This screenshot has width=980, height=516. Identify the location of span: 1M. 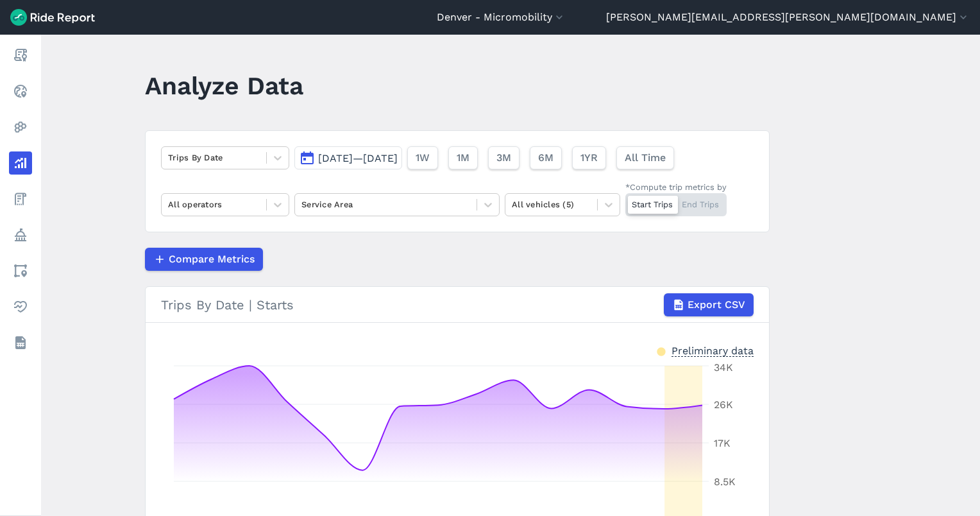
(463, 158).